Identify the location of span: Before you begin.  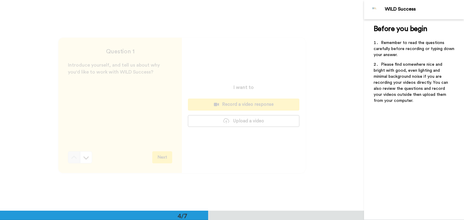
(400, 29).